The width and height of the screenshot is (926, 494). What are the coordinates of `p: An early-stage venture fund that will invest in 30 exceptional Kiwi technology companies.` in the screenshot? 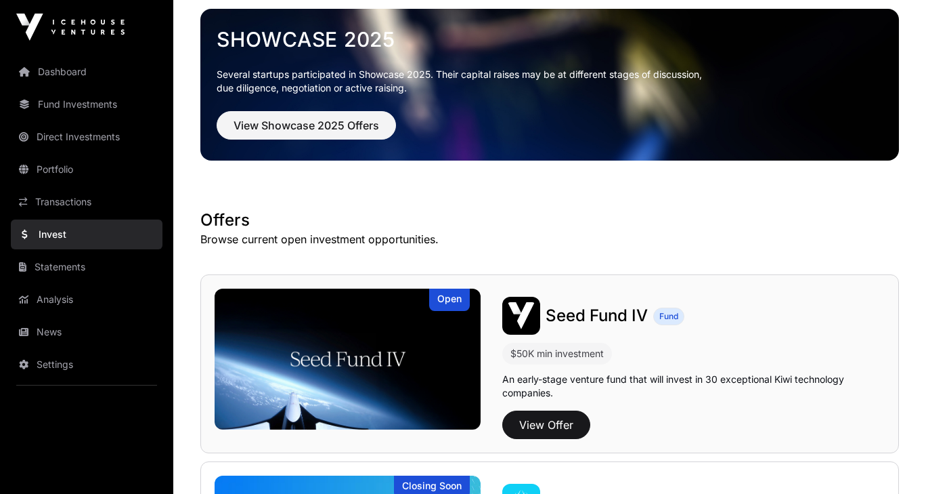 It's located at (693, 386).